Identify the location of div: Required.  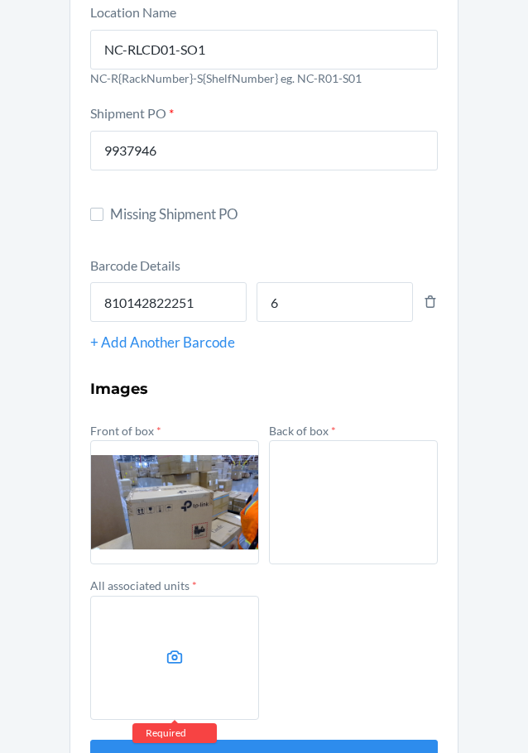
(175, 733).